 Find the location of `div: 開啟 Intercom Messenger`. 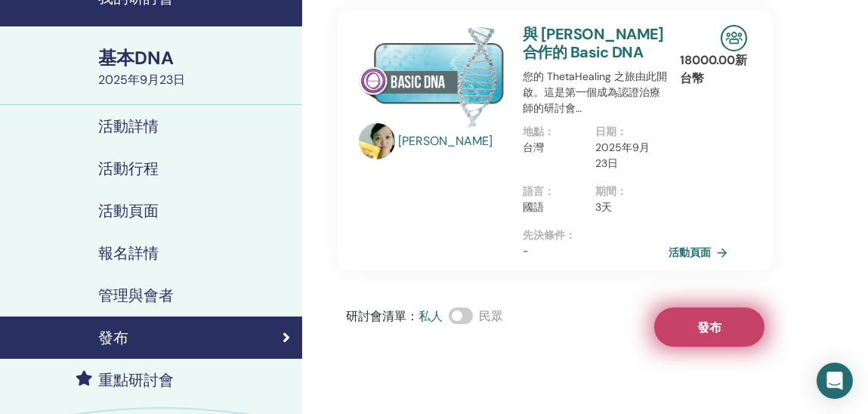

div: 開啟 Intercom Messenger is located at coordinates (835, 380).